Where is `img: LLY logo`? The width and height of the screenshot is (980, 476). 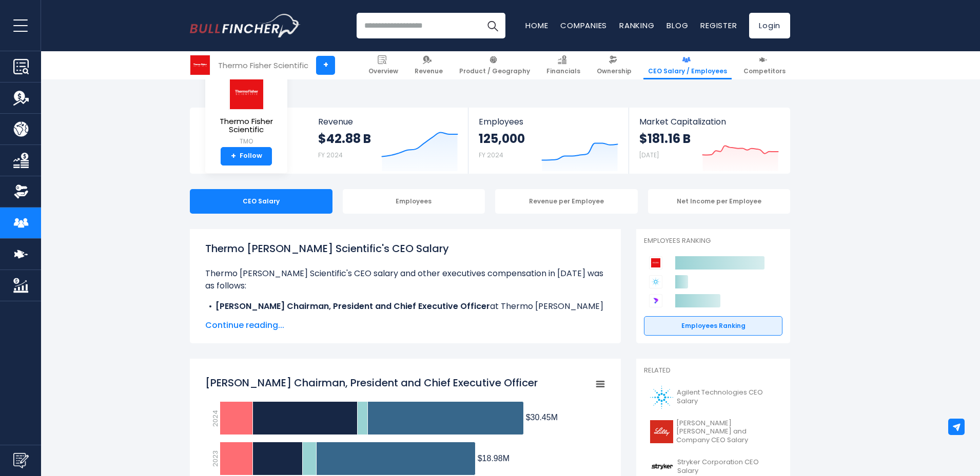
img: LLY logo is located at coordinates (662, 432).